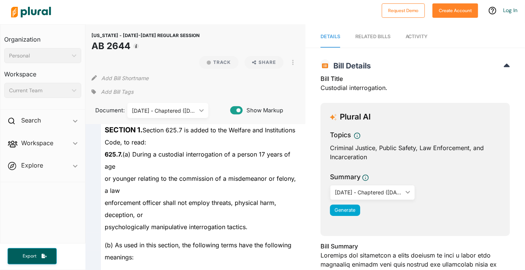 This screenshot has width=525, height=270. Describe the element at coordinates (330, 36) in the screenshot. I see `span: Details` at that location.